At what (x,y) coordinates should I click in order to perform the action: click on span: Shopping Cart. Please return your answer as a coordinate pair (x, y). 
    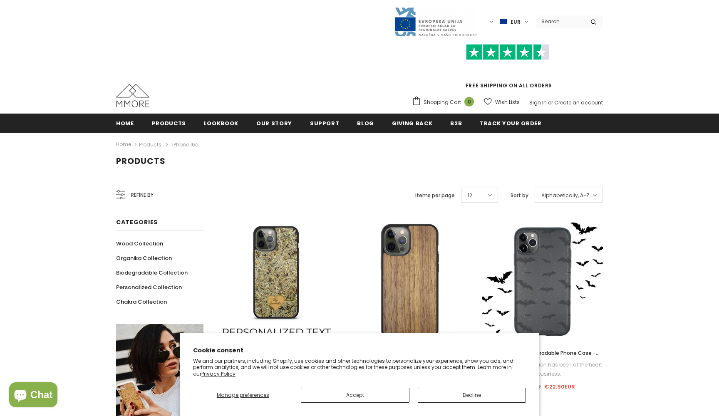
    Looking at the image, I should click on (443, 102).